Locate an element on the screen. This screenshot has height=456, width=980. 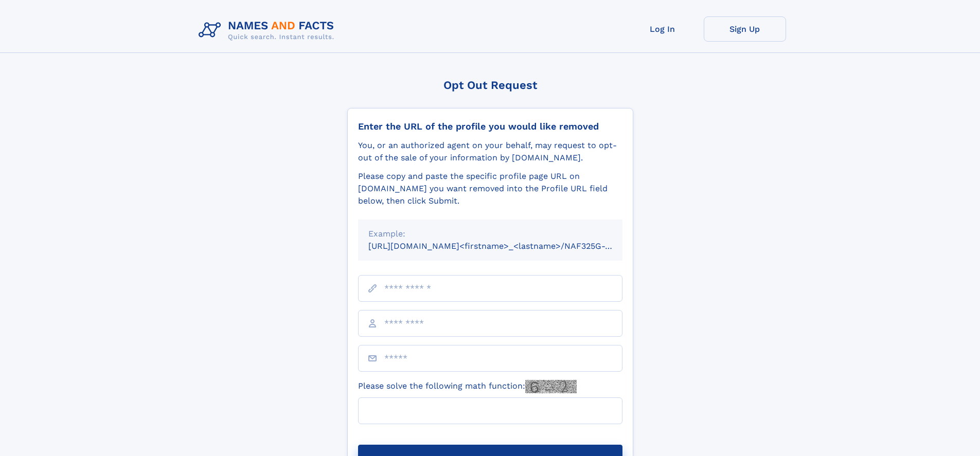
div: Enter the URL of the profile you would like removed is located at coordinates (490, 126).